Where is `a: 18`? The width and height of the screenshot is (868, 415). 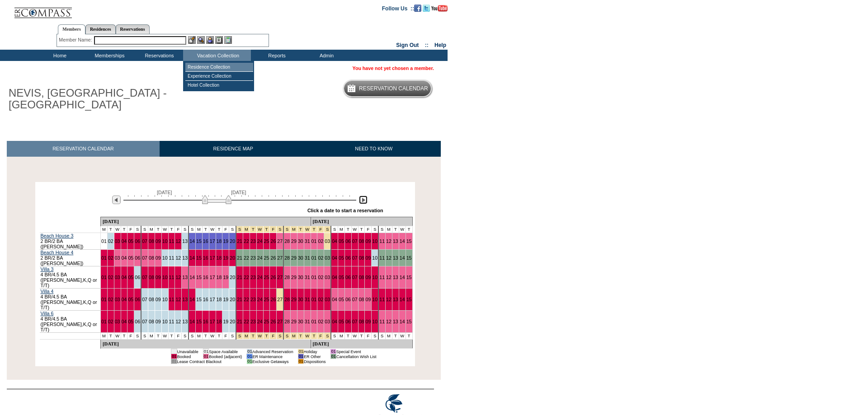 a: 18 is located at coordinates (220, 258).